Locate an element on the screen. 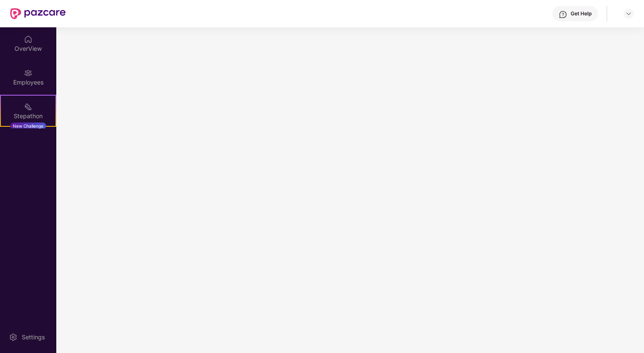 The image size is (644, 353). div: New Challenge is located at coordinates (28, 126).